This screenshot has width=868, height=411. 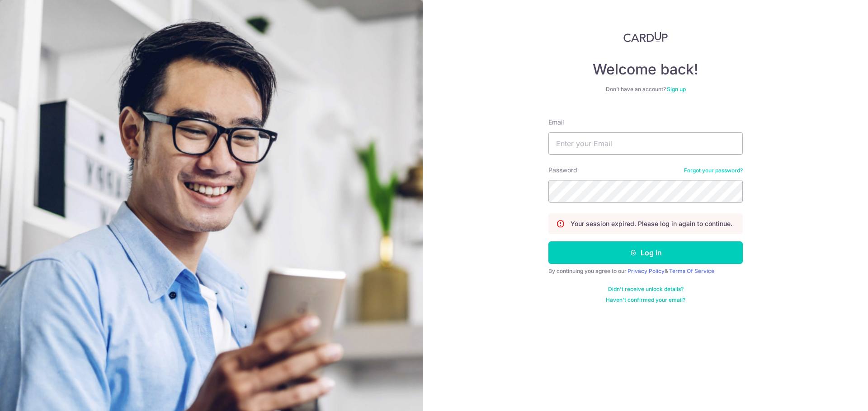 What do you see at coordinates (645, 271) in the screenshot?
I see `div: By continuing you agree to our &` at bounding box center [645, 271].